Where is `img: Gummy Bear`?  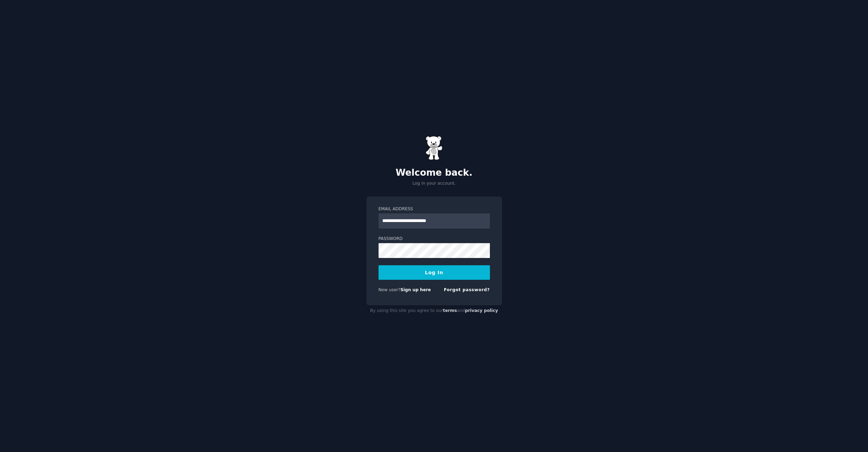 img: Gummy Bear is located at coordinates (434, 148).